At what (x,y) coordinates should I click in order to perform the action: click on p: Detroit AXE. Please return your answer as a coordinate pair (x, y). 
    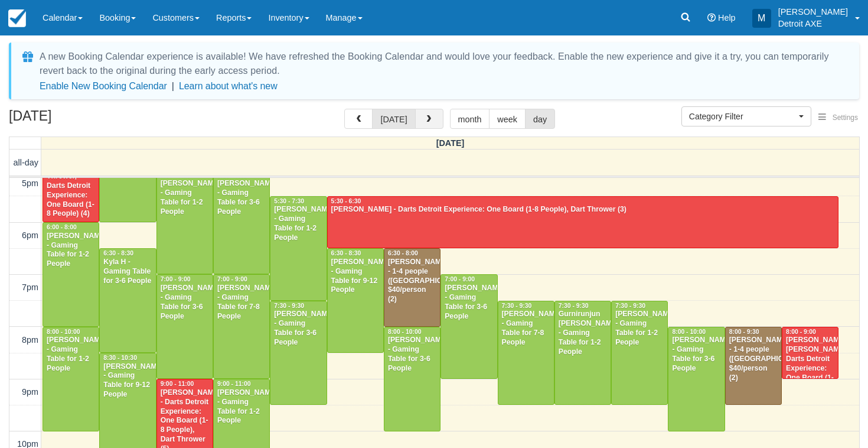
    Looking at the image, I should click on (813, 24).